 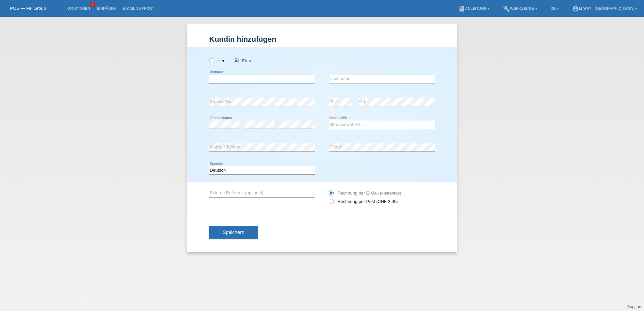 I want to click on h1: Kundin hinzufügen, so click(x=322, y=39).